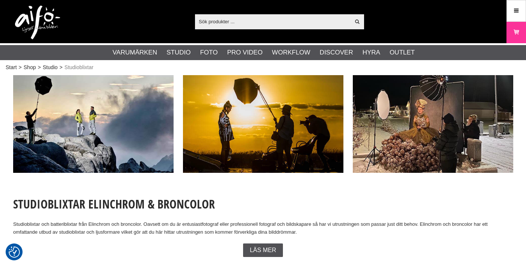  I want to click on span: Studioblixtar, so click(79, 67).